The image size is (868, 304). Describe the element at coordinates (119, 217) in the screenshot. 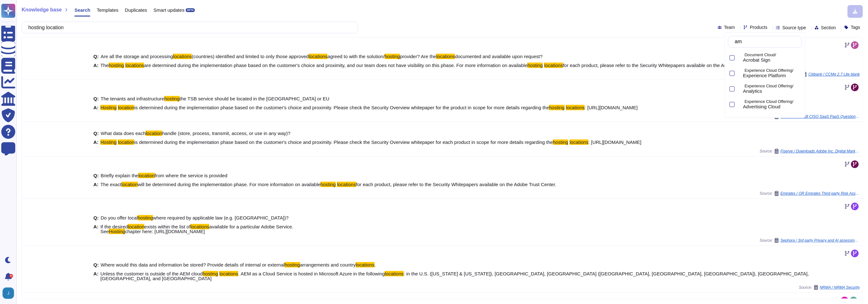

I see `span: Do you offer local` at that location.